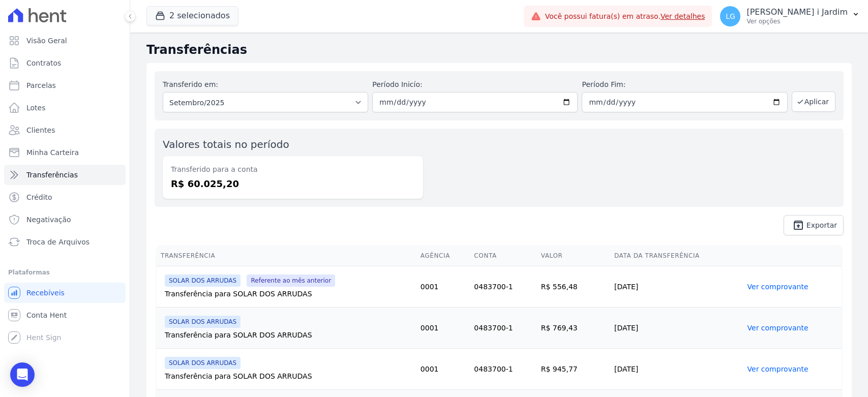 Image resolution: width=868 pixels, height=397 pixels. I want to click on a: Visão Geral, so click(65, 40).